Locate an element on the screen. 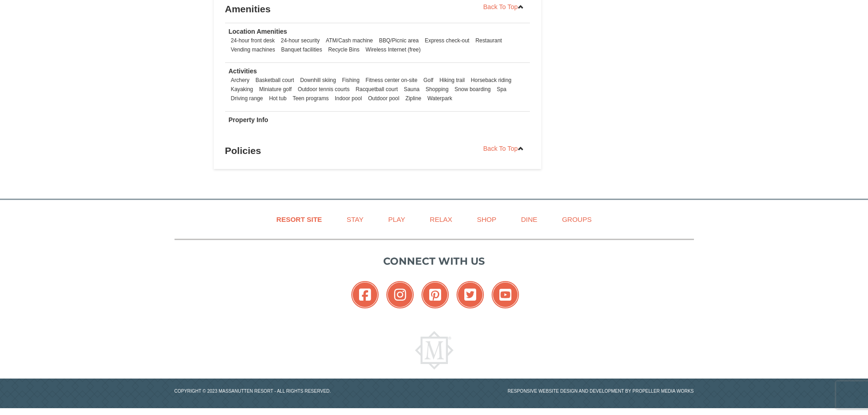  li: 24-hour security is located at coordinates (300, 41).